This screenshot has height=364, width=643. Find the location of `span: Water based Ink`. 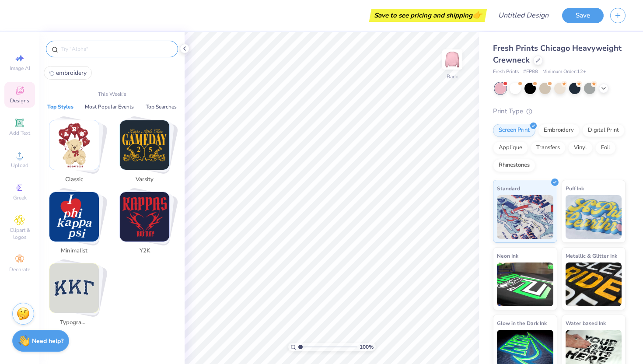

span: Water based Ink is located at coordinates (585, 323).